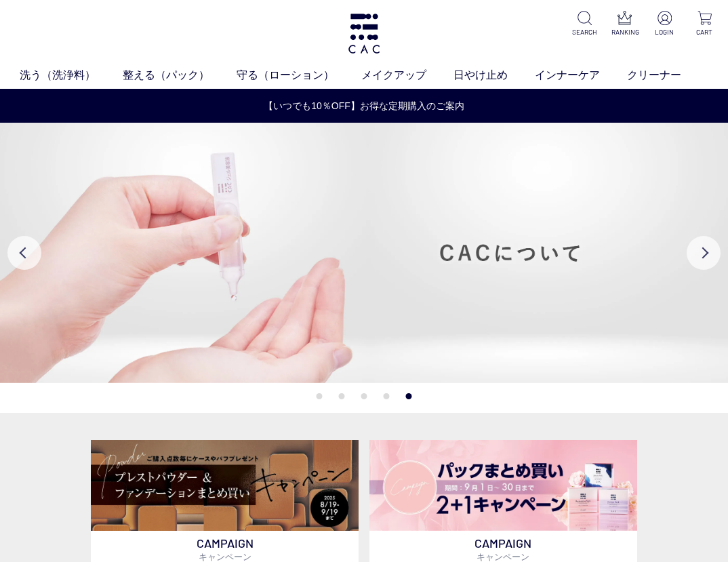 This screenshot has height=562, width=728. What do you see at coordinates (364, 396) in the screenshot?
I see `button: 3 of 5` at bounding box center [364, 396].